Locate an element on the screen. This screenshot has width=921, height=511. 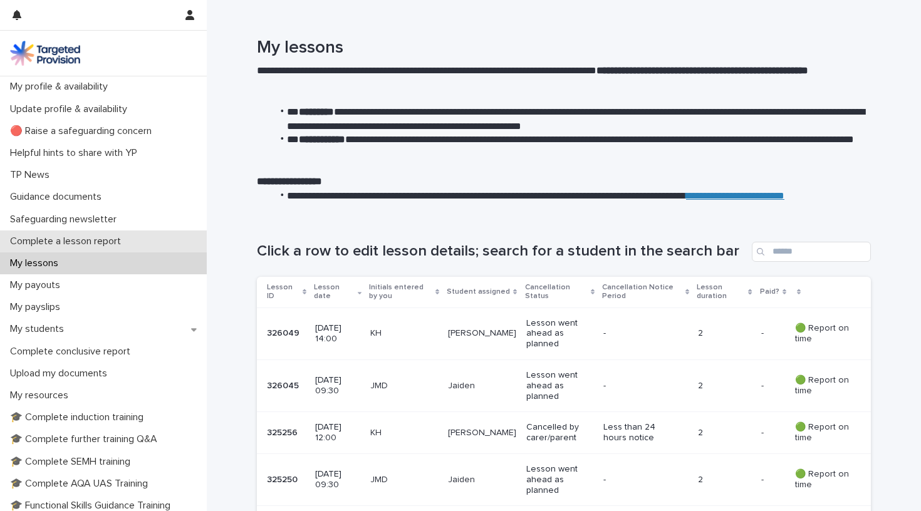
p: My resources is located at coordinates (41, 395).